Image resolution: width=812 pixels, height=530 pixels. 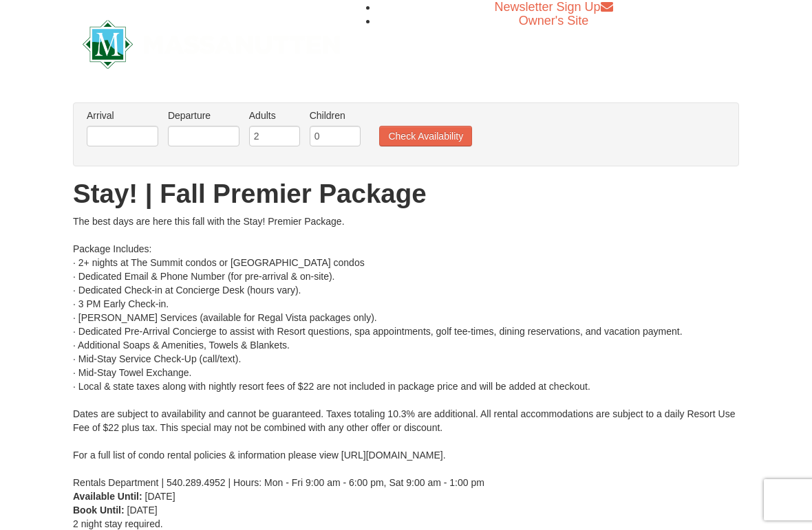 I want to click on button: Check Availability, so click(x=425, y=136).